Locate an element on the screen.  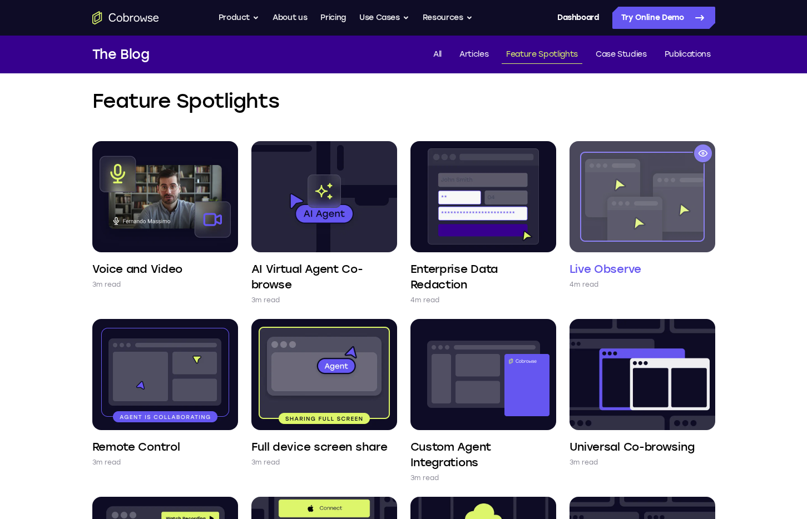
a: All is located at coordinates (437, 54).